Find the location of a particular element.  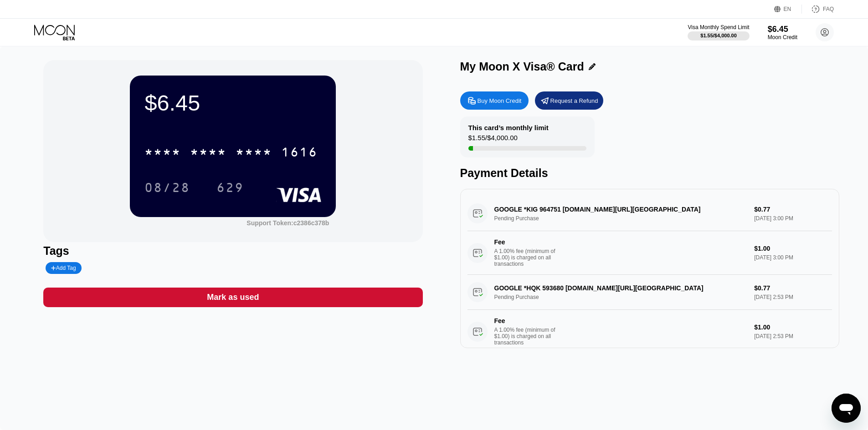

div: Mark as used is located at coordinates (233, 297).